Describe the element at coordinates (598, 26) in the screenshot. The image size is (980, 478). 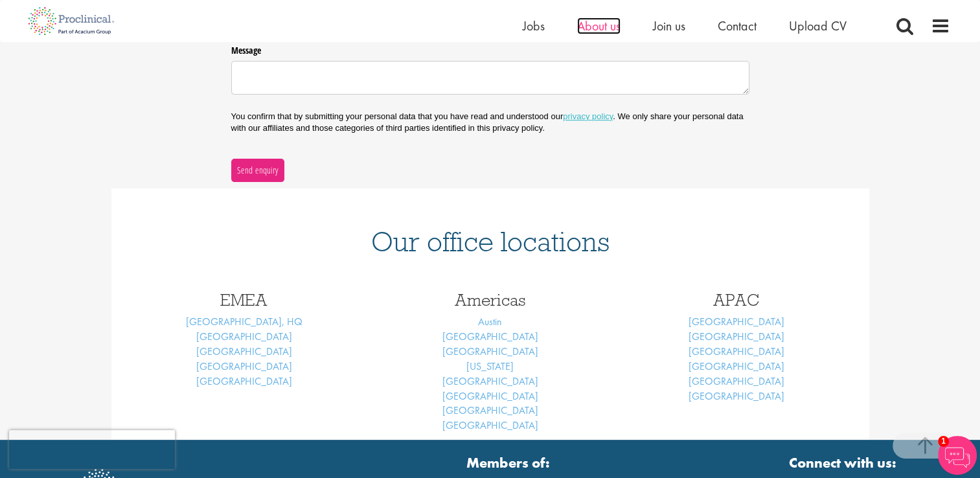
I see `a: About us` at that location.